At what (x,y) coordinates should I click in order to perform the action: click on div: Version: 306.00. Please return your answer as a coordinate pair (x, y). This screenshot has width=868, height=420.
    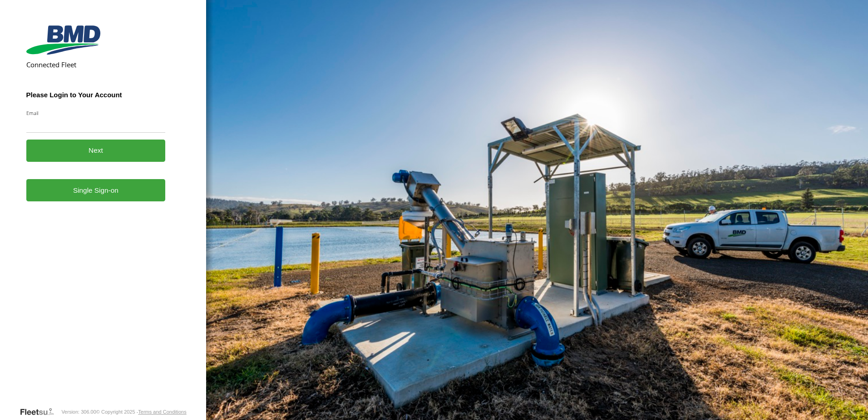
    Looking at the image, I should click on (78, 412).